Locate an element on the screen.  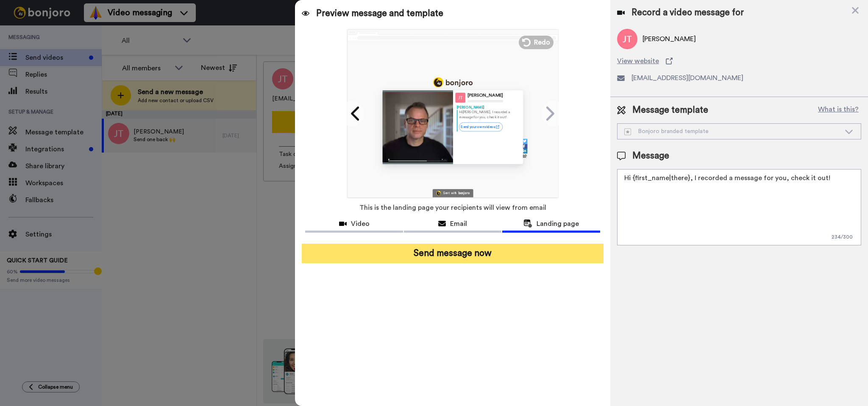
span: Email is located at coordinates (459, 224).